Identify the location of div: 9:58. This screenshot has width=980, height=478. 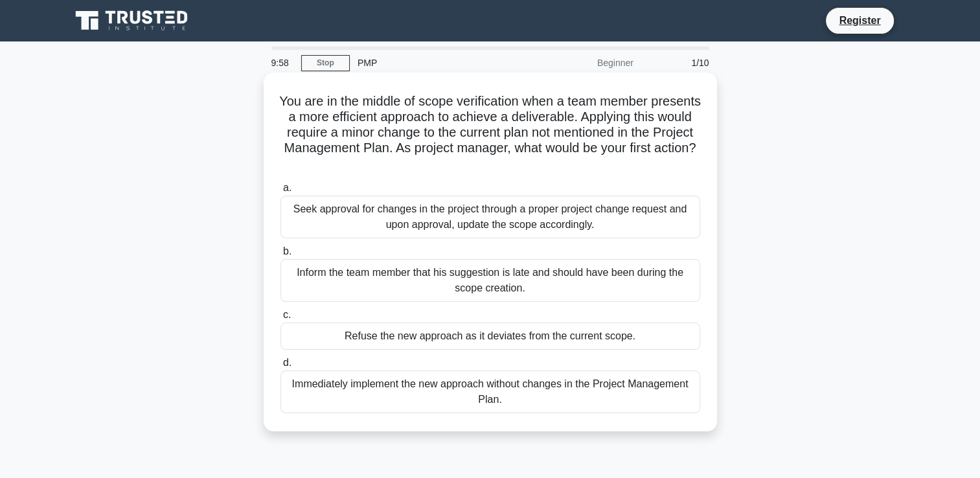
(283, 63).